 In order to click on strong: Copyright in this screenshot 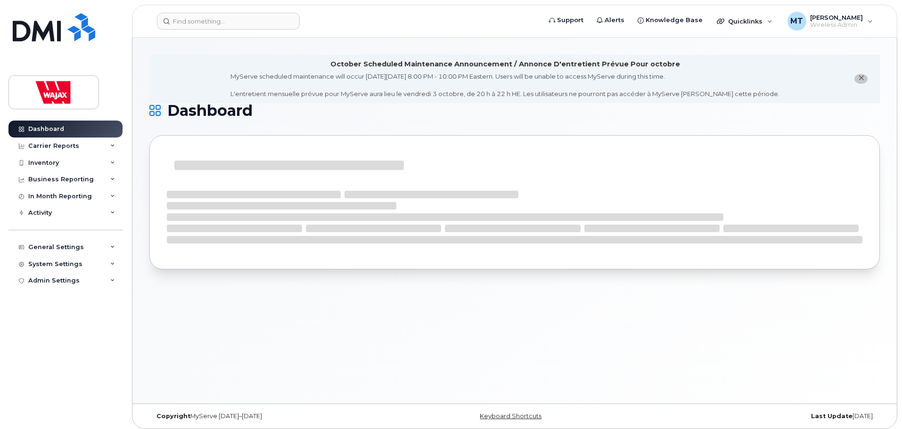, I will do `click(173, 416)`.